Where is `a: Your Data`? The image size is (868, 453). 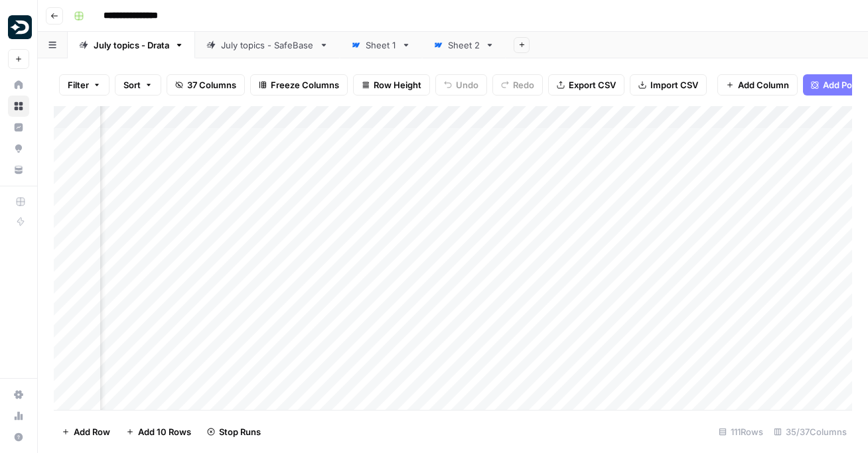 a: Your Data is located at coordinates (18, 170).